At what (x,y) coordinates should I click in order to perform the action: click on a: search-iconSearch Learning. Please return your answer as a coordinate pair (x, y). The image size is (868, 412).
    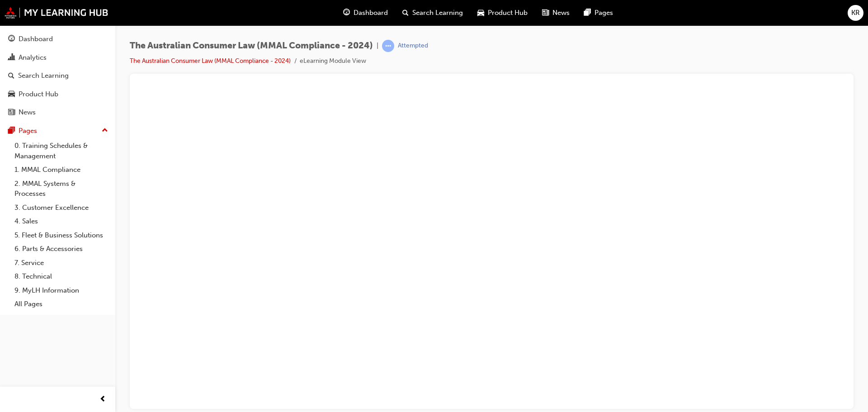
    Looking at the image, I should click on (433, 13).